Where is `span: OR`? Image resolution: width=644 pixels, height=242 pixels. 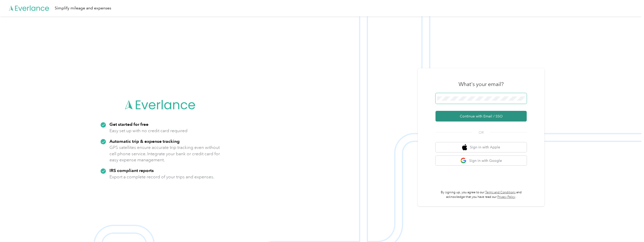
span: OR is located at coordinates (481, 133).